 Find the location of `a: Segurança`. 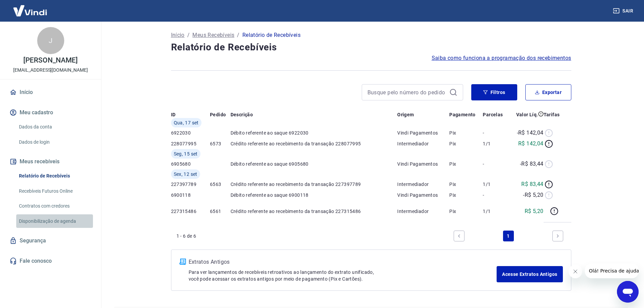

a: Segurança is located at coordinates (50, 241).